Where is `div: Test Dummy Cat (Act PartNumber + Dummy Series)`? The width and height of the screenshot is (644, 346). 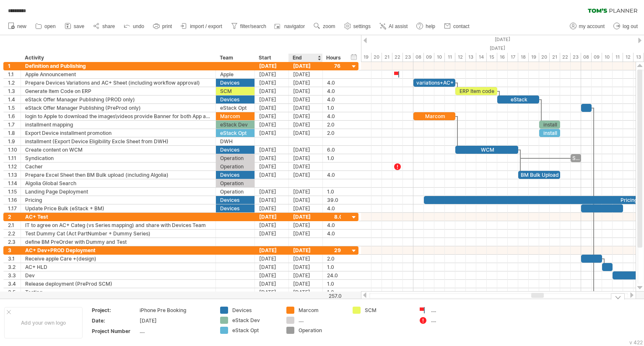 div: Test Dummy Cat (Act PartNumber + Dummy Series) is located at coordinates (118, 233).